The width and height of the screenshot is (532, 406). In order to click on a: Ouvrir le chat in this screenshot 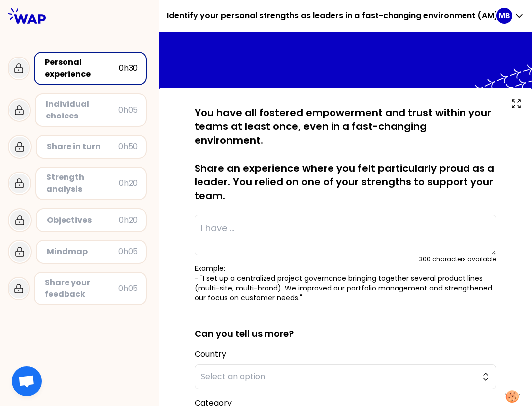, I will do `click(27, 381)`.